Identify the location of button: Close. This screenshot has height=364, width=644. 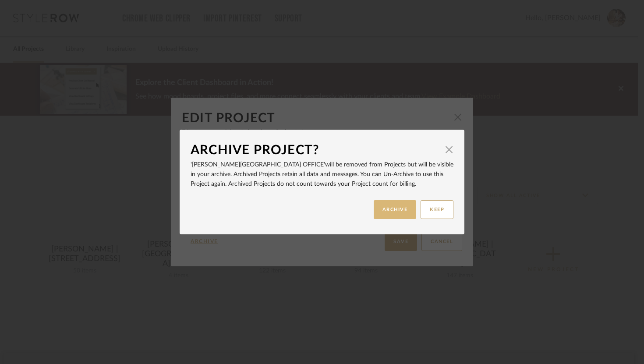
(449, 149).